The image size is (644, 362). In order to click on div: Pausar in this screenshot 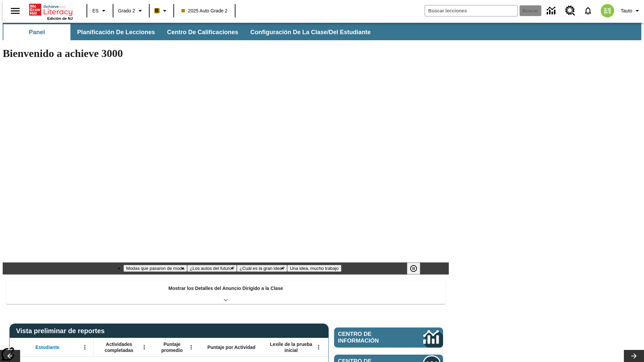, I will do `click(417, 269)`.